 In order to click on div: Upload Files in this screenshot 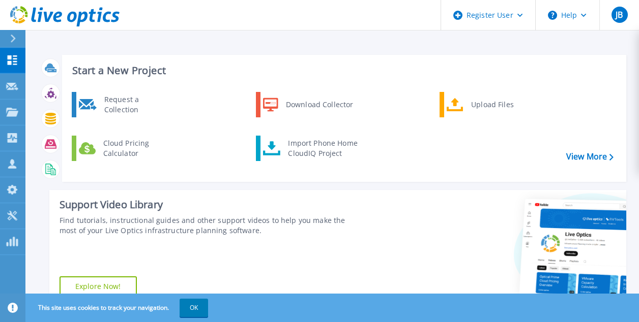, I will do `click(503, 105)`.